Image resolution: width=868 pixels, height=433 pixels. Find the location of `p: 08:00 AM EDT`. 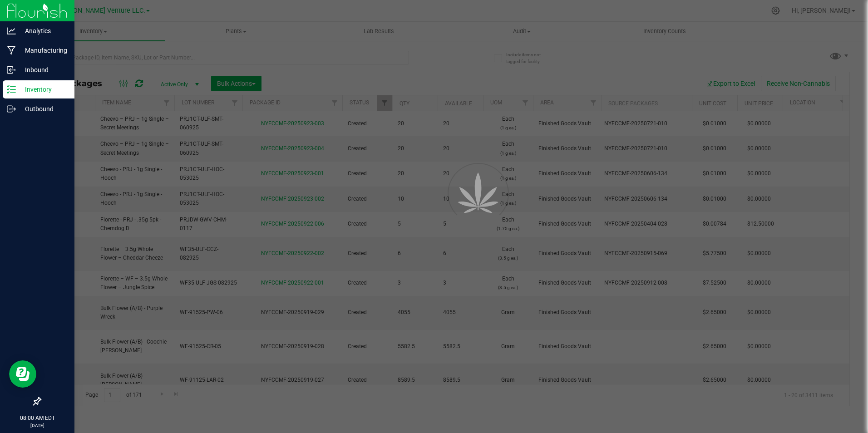

p: 08:00 AM EDT is located at coordinates (37, 418).